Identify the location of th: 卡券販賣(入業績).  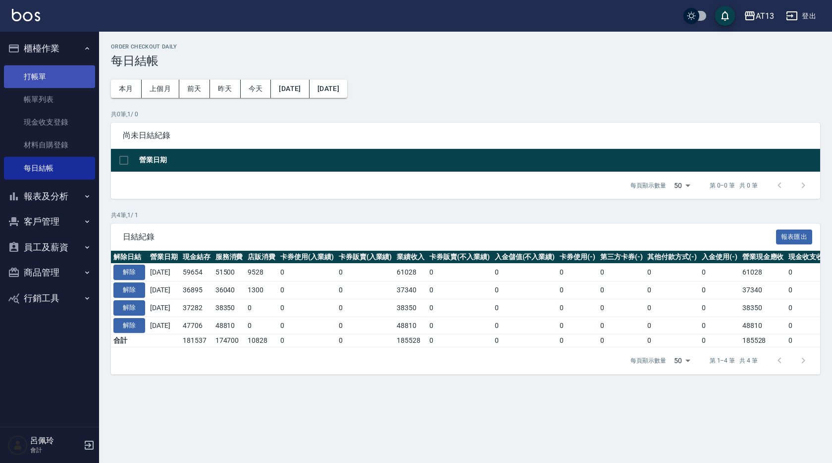
(365, 257).